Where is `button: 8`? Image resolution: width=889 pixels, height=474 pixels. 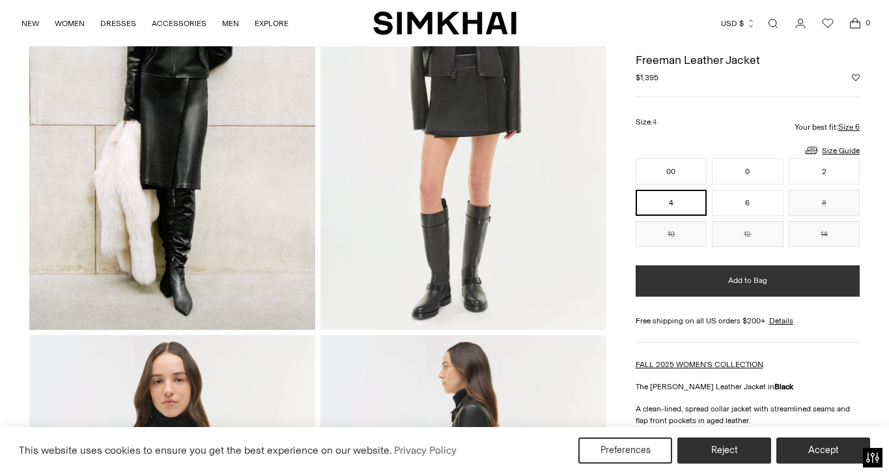
button: 8 is located at coordinates (824, 203).